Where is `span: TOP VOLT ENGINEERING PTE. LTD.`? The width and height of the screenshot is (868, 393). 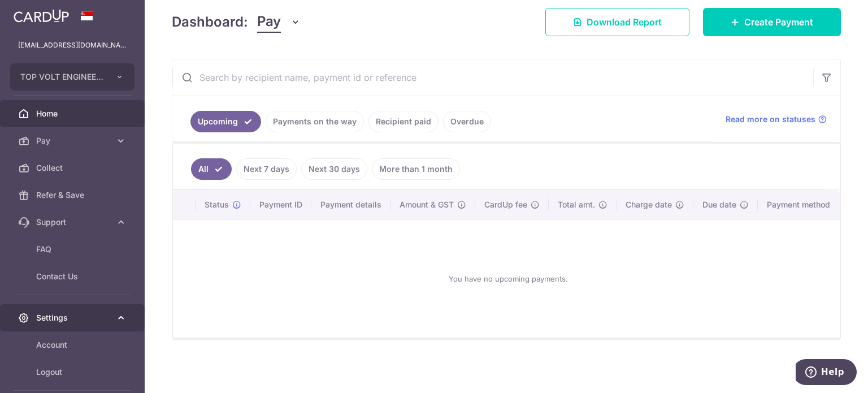
span: TOP VOLT ENGINEERING PTE. LTD. is located at coordinates (63, 77).